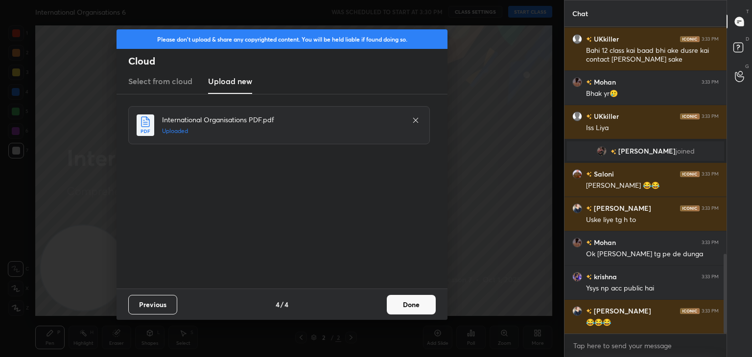 The height and width of the screenshot is (357, 752). What do you see at coordinates (282, 119) in the screenshot?
I see `h4: International Organisations PDF.pdf` at bounding box center [282, 119].